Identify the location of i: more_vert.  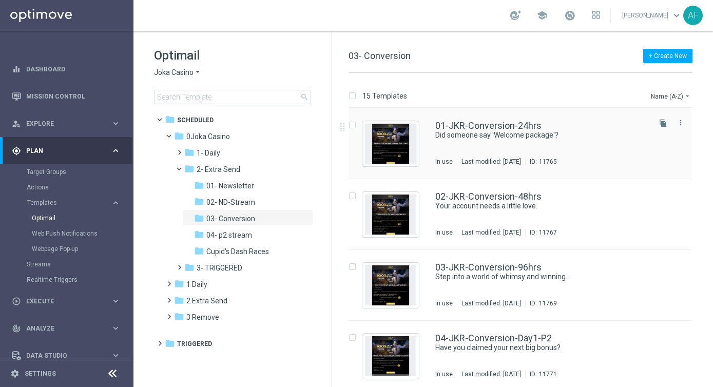
(680, 123).